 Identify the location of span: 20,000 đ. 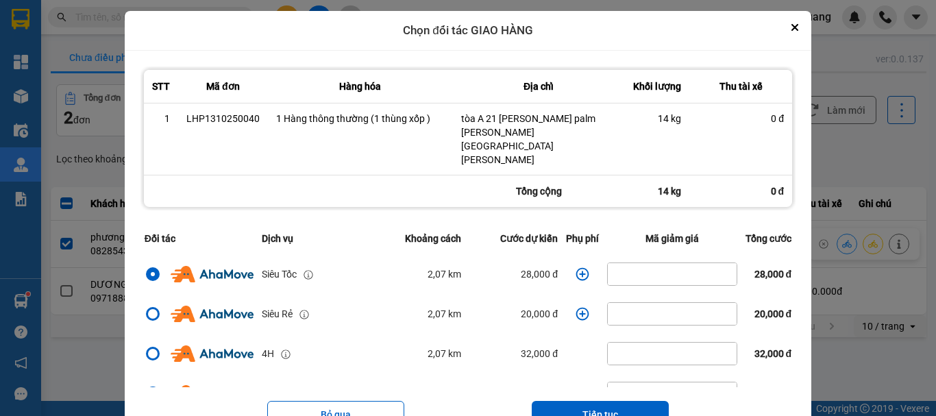
(773, 314).